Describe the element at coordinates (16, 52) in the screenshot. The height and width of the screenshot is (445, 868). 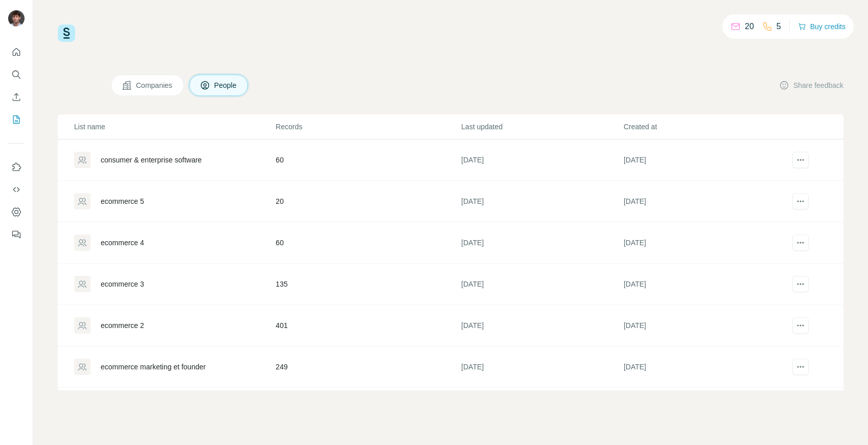
I see `button: Quick start` at that location.